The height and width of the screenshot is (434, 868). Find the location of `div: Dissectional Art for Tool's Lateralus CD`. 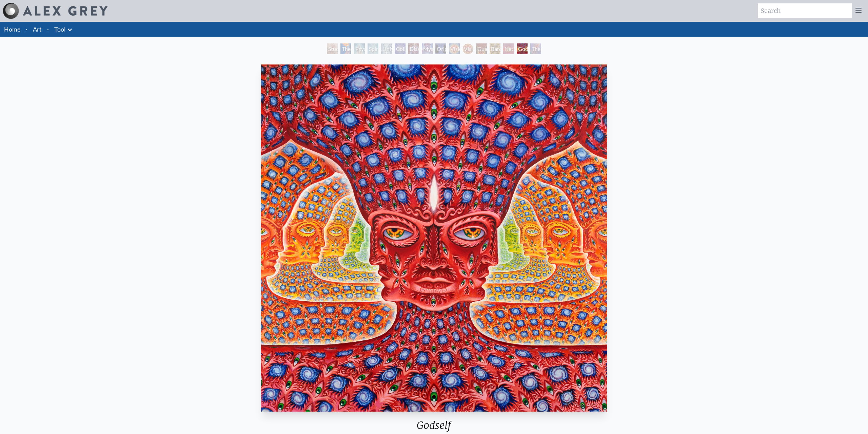

div: Dissectional Art for Tool's Lateralus CD is located at coordinates (414, 49).